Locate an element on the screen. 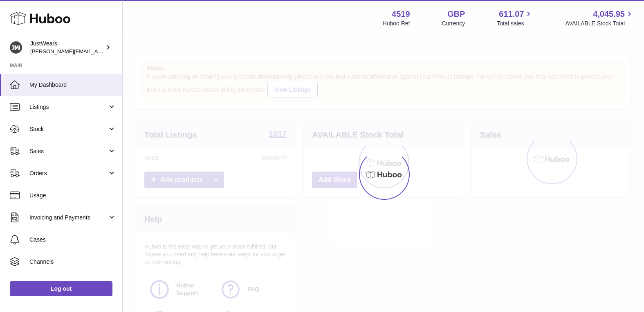 The image size is (644, 312). strong: 4519 is located at coordinates (401, 14).